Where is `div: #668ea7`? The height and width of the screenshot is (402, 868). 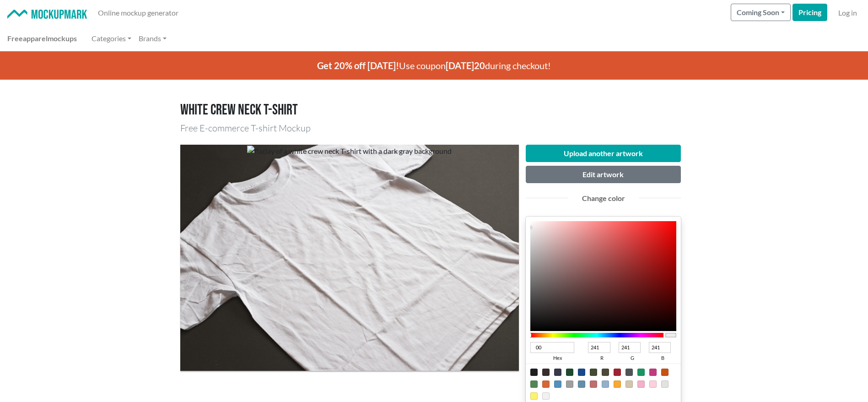
div: #668ea7 is located at coordinates (581, 384).